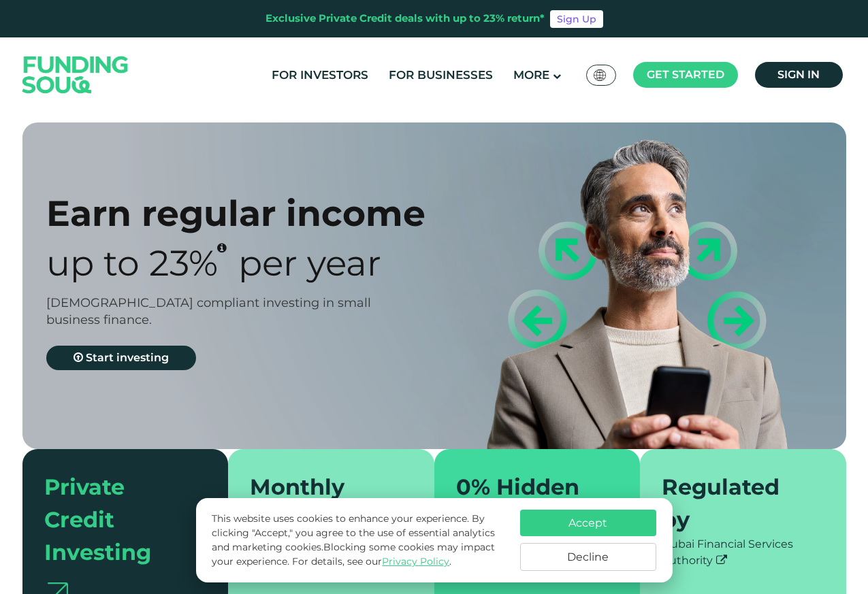  What do you see at coordinates (121, 358) in the screenshot?
I see `a: Start investing` at bounding box center [121, 358].